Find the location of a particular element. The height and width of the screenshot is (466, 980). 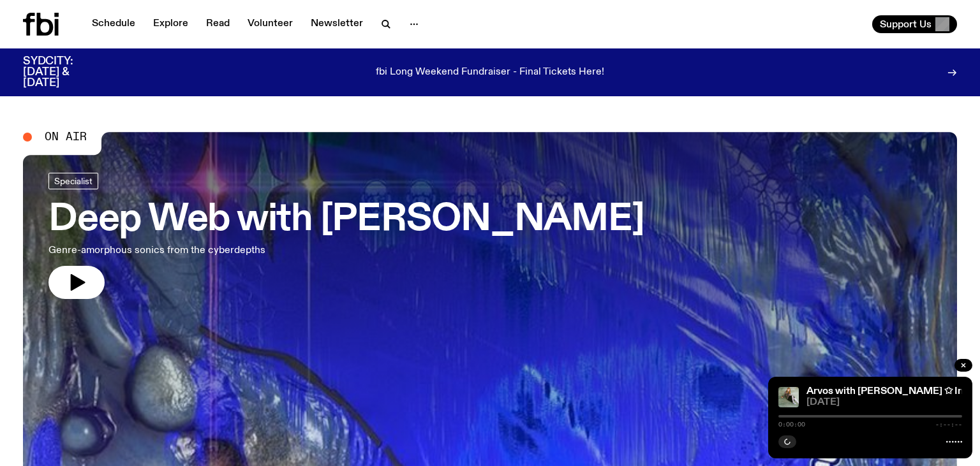

img: Girl with long hair is sitting back on the ground comfortably is located at coordinates (788, 398).